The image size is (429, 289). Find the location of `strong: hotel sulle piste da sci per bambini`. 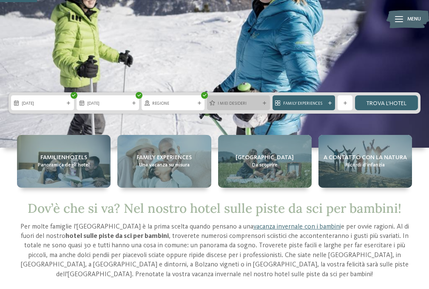

strong: hotel sulle piste da sci per bambini is located at coordinates (117, 236).